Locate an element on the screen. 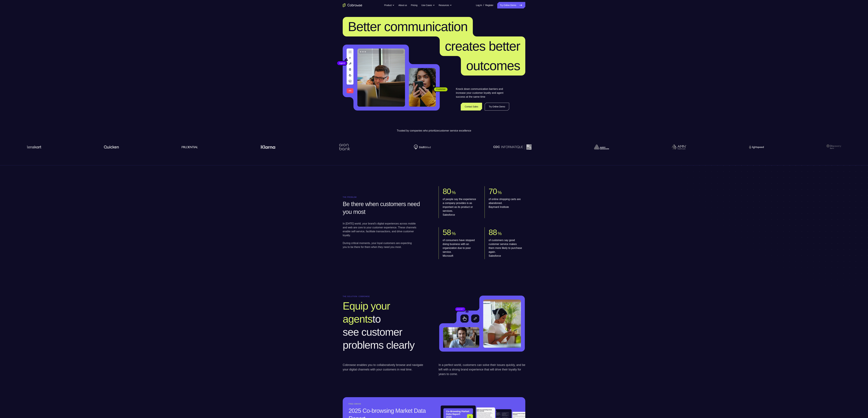 This screenshot has height=418, width=868. span: Better communication is located at coordinates (408, 27).